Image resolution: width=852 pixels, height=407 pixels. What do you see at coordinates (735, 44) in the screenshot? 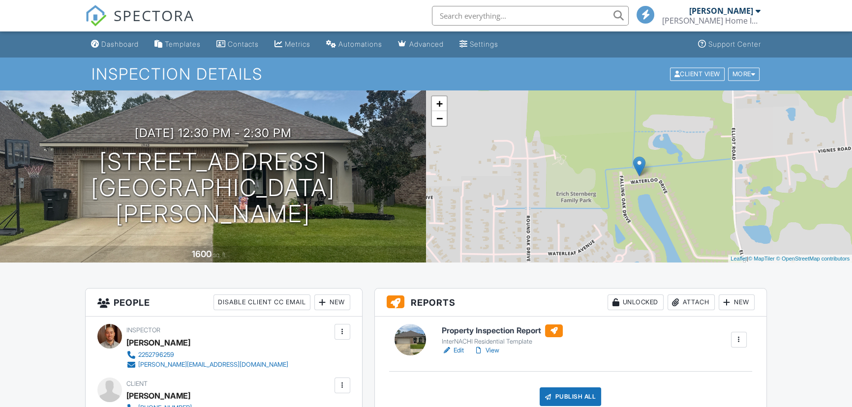
I see `div: Support Center` at bounding box center [735, 44].